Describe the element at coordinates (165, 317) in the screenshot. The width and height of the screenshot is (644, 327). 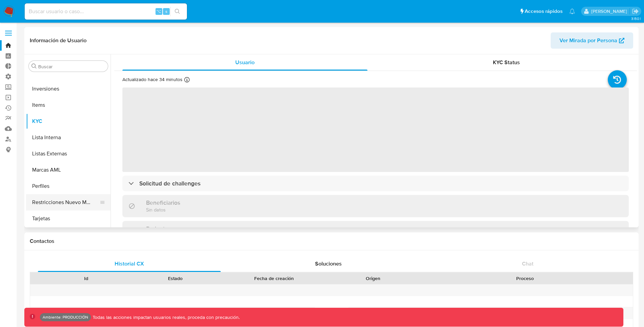
I see `p: Todas las acciones impactan usuarios reales, proceda con precaución.` at that location.